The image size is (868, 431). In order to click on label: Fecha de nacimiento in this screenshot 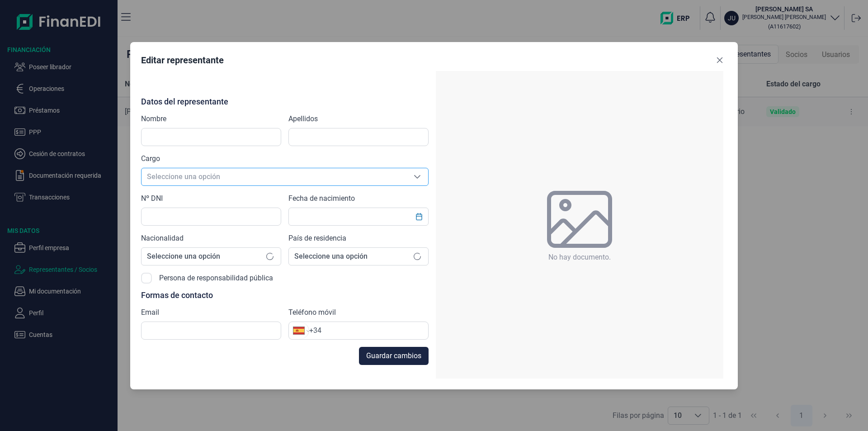, I will do `click(322, 199)`.